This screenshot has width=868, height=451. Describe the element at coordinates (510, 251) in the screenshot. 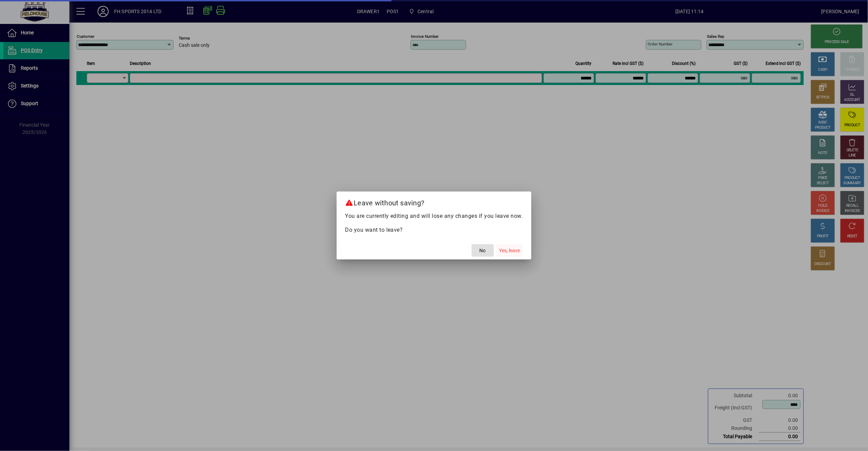

I see `span: Yes, leave` at that location.